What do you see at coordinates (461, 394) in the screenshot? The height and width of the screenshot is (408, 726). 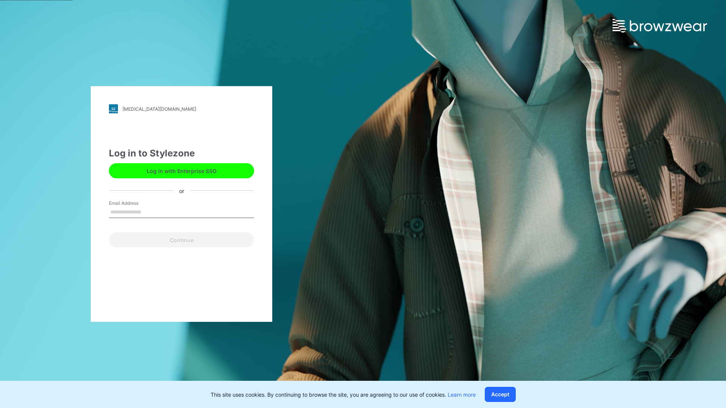 I see `a: Learn more` at bounding box center [461, 394].